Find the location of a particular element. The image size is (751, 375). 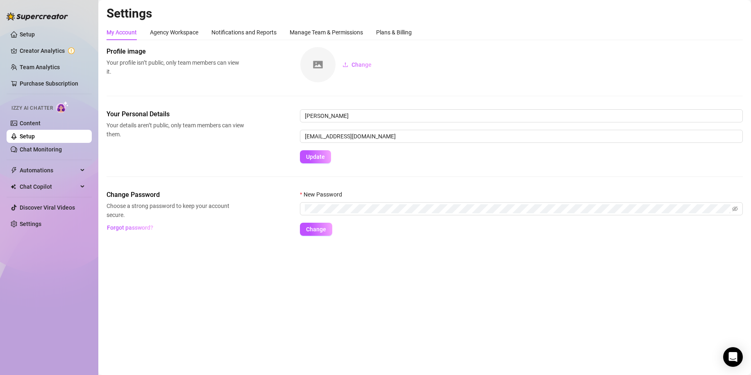

label: New Password is located at coordinates (324, 195).